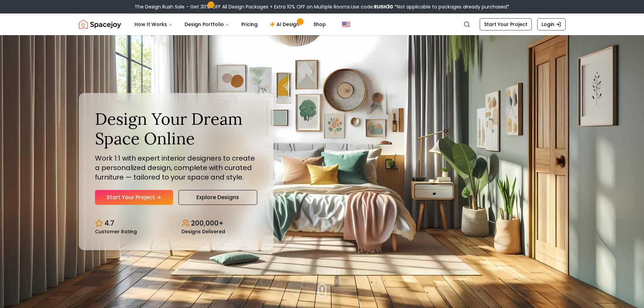 This screenshot has height=308, width=644. I want to click on img: Spacejoy Logo, so click(100, 25).